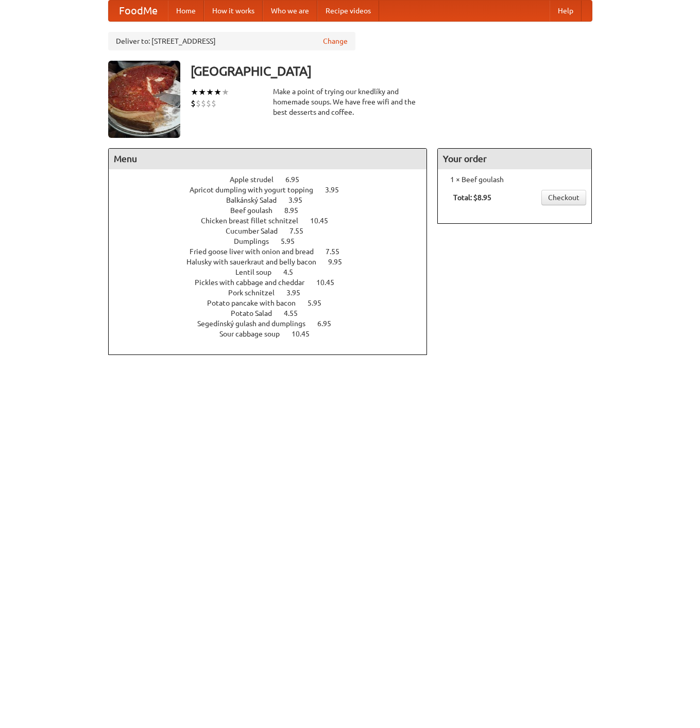  Describe the element at coordinates (268, 159) in the screenshot. I see `h4: Menu` at that location.